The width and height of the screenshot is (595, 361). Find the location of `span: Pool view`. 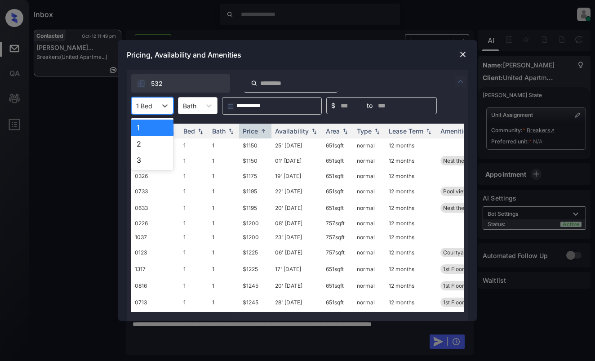

span: Pool view is located at coordinates (455, 191).